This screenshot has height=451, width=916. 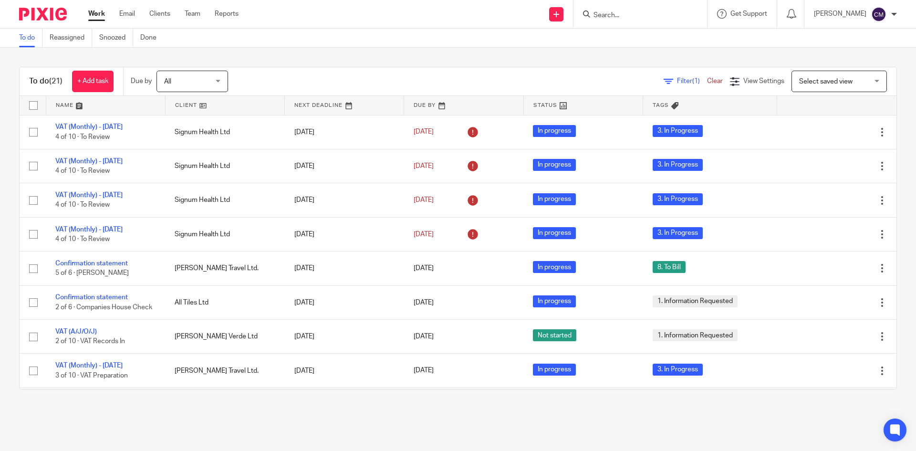 What do you see at coordinates (92, 376) in the screenshot?
I see `span: 3 of 10 · VAT Preparation` at bounding box center [92, 376].